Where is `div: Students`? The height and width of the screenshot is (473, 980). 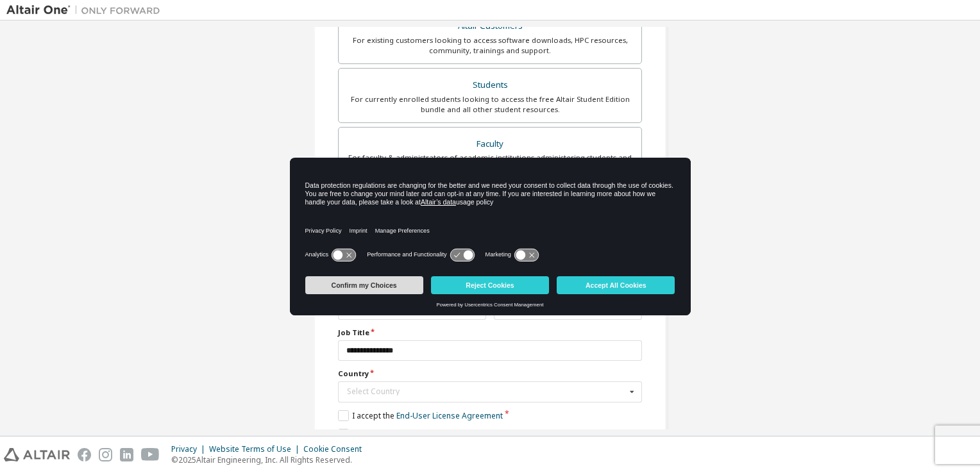 div: Students is located at coordinates (490, 86).